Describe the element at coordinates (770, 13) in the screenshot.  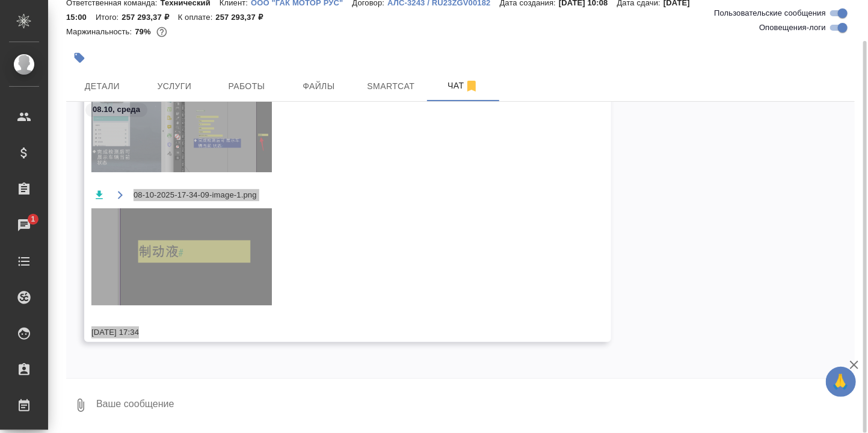
I see `span: Пользовательские сообщения` at that location.